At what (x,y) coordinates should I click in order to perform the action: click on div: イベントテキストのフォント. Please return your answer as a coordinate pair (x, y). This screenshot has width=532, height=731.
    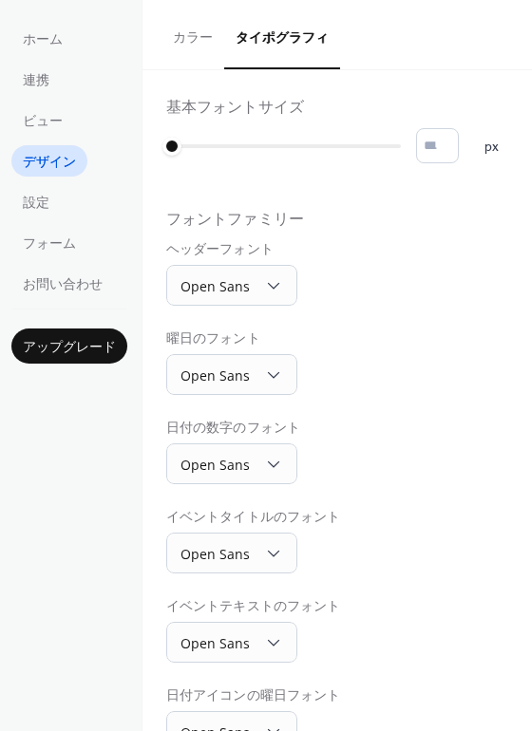
    Looking at the image, I should click on (253, 607).